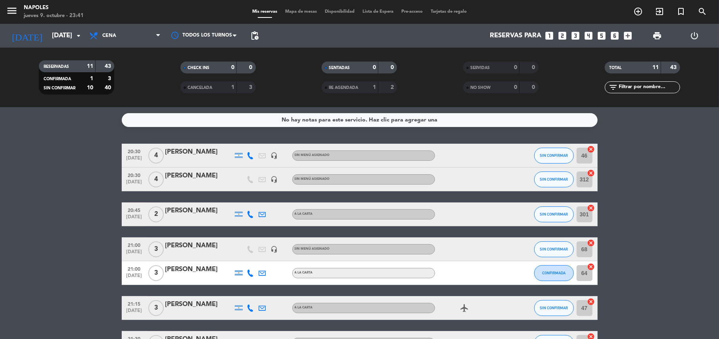 The height and width of the screenshot is (339, 719). Describe the element at coordinates (12, 11) in the screenshot. I see `i: menu` at that location.